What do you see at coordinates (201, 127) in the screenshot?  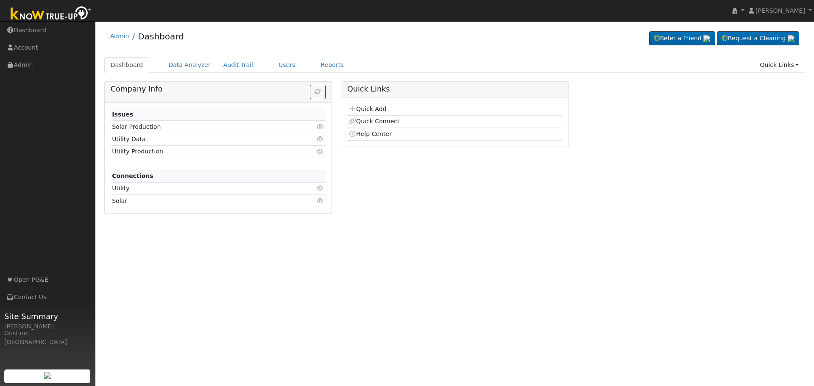 I see `td: Solar Production` at bounding box center [201, 127].